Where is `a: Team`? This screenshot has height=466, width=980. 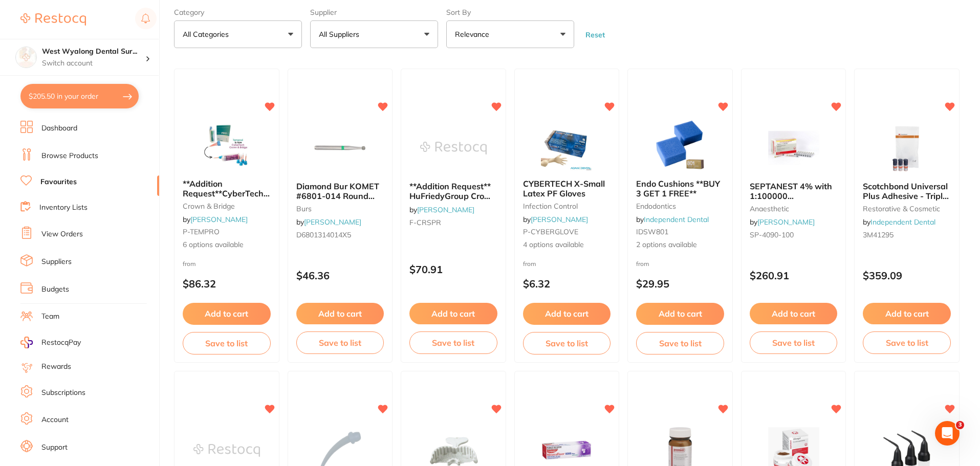
a: Team is located at coordinates (50, 316).